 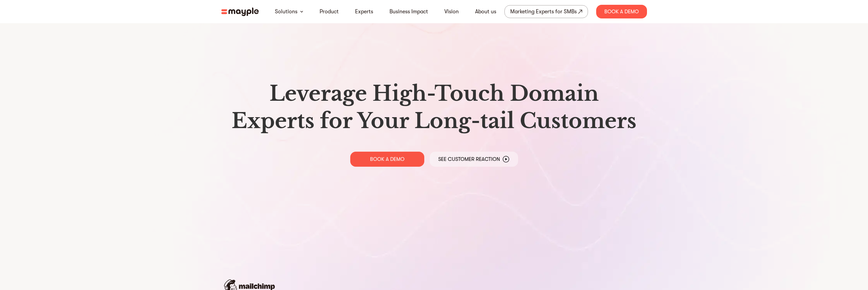 What do you see at coordinates (409, 12) in the screenshot?
I see `a: Business Impact` at bounding box center [409, 12].